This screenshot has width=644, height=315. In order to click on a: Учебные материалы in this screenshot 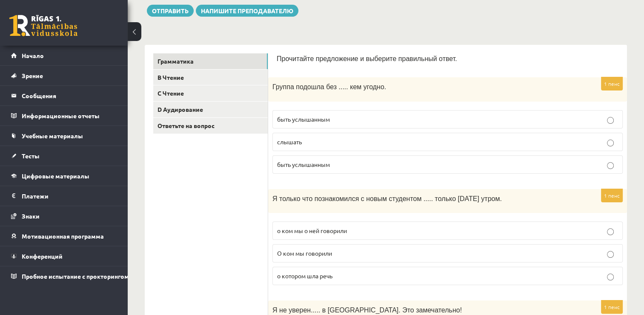, I will do `click(64, 136)`.